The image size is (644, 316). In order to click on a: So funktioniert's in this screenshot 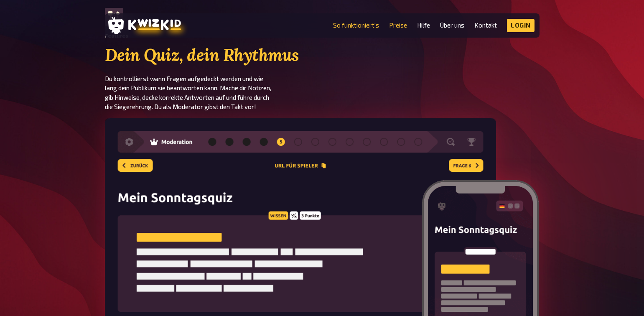, I will do `click(356, 25)`.